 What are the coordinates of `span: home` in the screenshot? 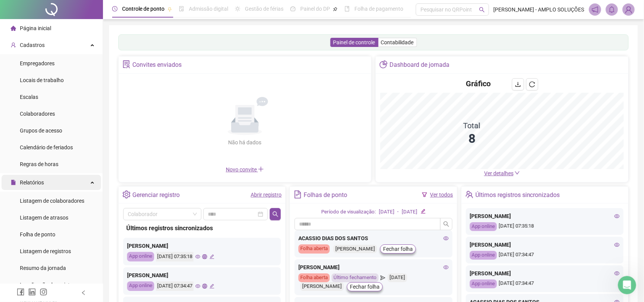 It's located at (13, 28).